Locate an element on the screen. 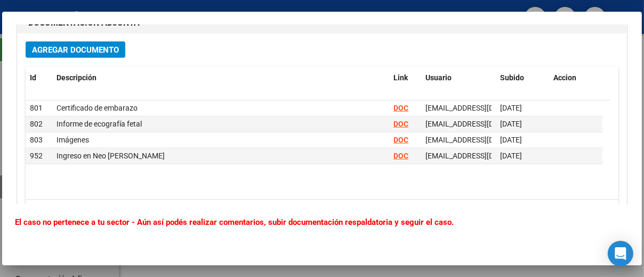 This screenshot has height=277, width=644. div: 952 is located at coordinates (39, 156).